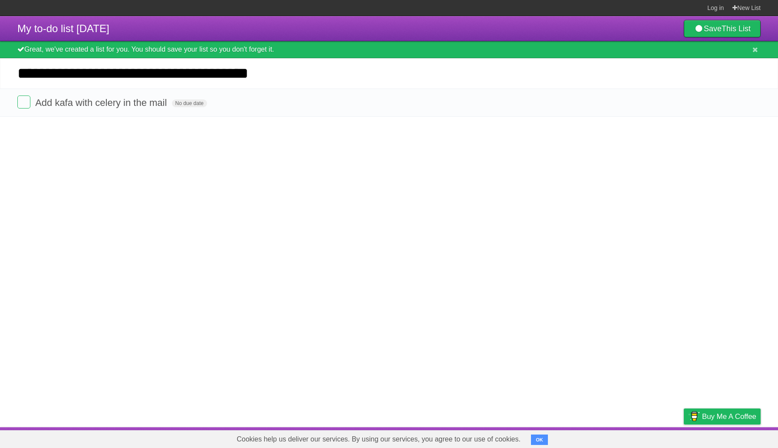 This screenshot has height=448, width=778. What do you see at coordinates (694, 416) in the screenshot?
I see `img: Buy me a coffee` at bounding box center [694, 416].